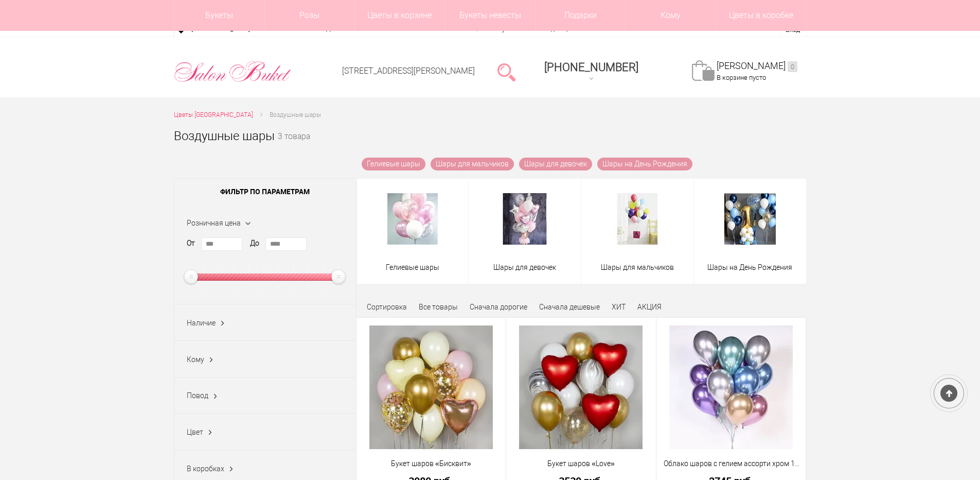 The image size is (980, 480). I want to click on span: Гелиевые шары, so click(413, 267).